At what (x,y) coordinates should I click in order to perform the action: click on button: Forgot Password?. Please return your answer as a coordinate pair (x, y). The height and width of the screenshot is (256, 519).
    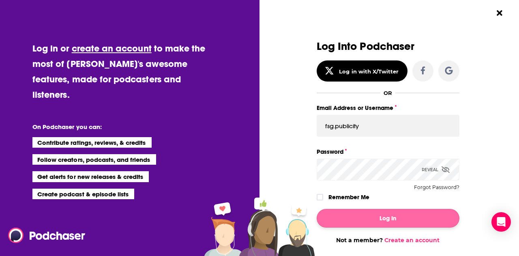
    Looking at the image, I should click on (437, 187).